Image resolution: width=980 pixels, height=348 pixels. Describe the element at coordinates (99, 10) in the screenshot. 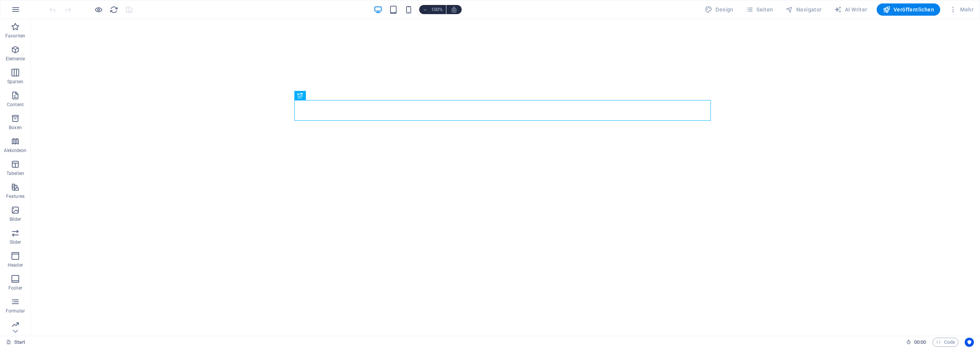

I see `button: Klicke hier, um den Vorschau-Modus zu verlassen` at that location.